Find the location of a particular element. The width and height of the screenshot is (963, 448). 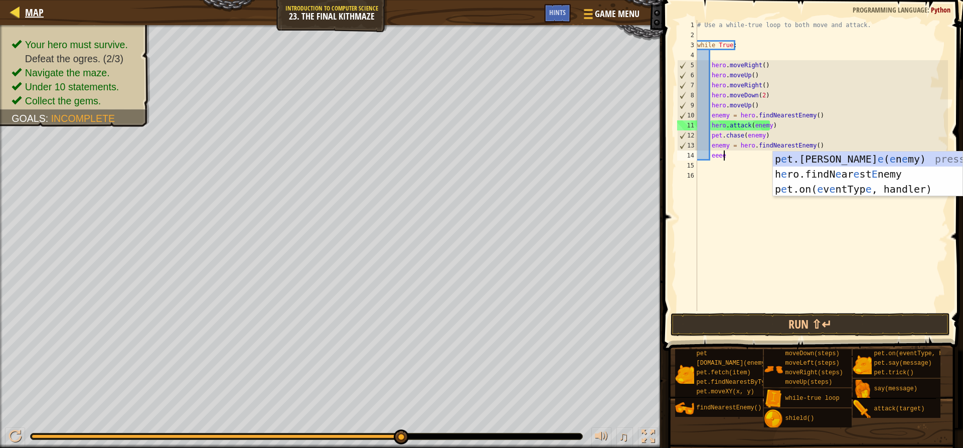

div: 15 is located at coordinates (687, 165).